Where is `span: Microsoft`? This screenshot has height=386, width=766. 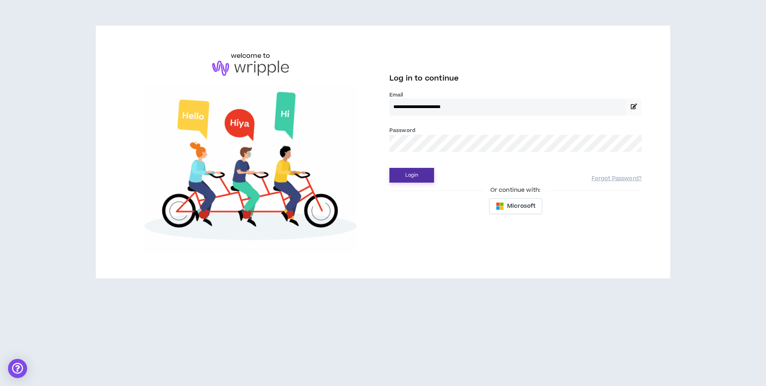 span: Microsoft is located at coordinates (521, 206).